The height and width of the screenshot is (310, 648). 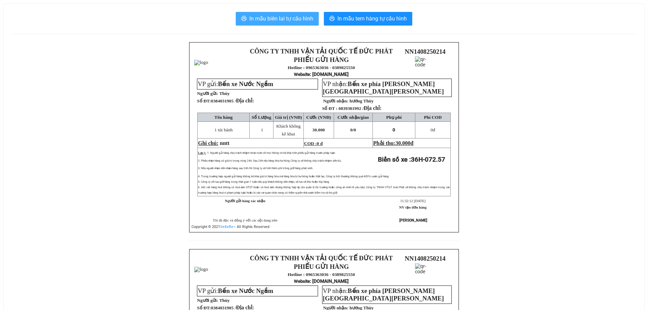 I want to click on strong: Số ĐT:, so click(x=225, y=101).